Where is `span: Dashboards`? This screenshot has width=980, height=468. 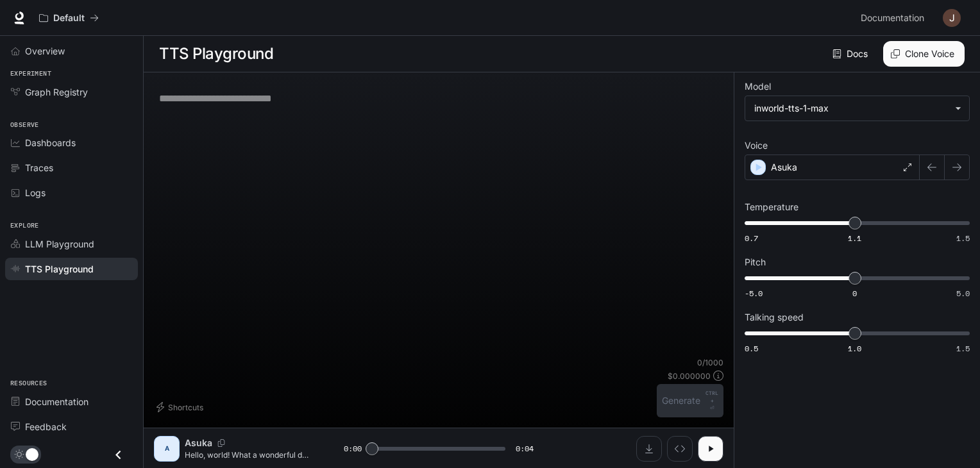
span: Dashboards is located at coordinates (50, 142).